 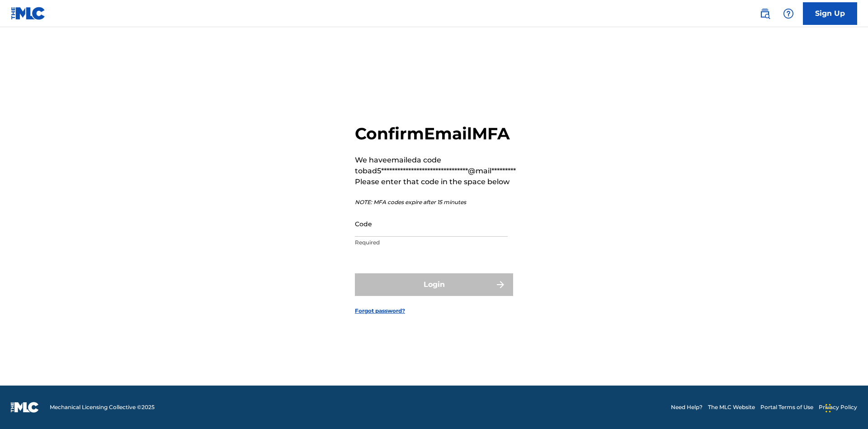 I want to click on span: Mechanical Licensing Collective © 2025, so click(x=103, y=407).